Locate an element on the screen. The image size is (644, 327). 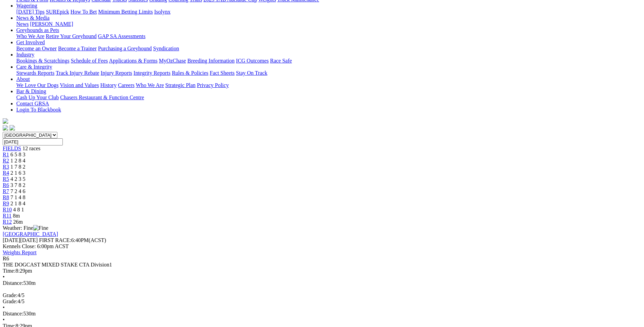
span: 8m is located at coordinates (16, 216).